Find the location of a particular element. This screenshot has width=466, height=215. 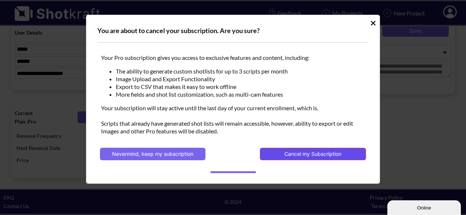

div: You are about to cancel your subscription. Are you sure? is located at coordinates (233, 34).